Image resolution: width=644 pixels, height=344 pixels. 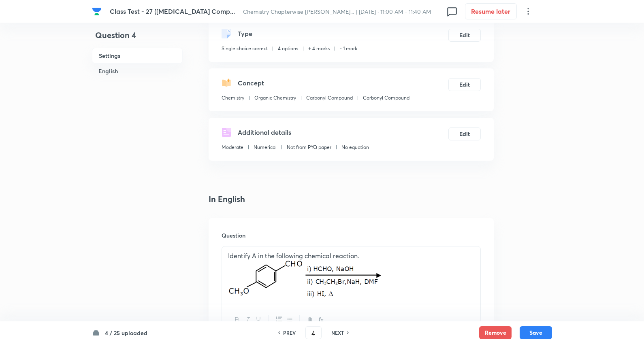 What do you see at coordinates (351, 256) in the screenshot?
I see `p: Identify A in the following chemical reaction.` at bounding box center [351, 256].